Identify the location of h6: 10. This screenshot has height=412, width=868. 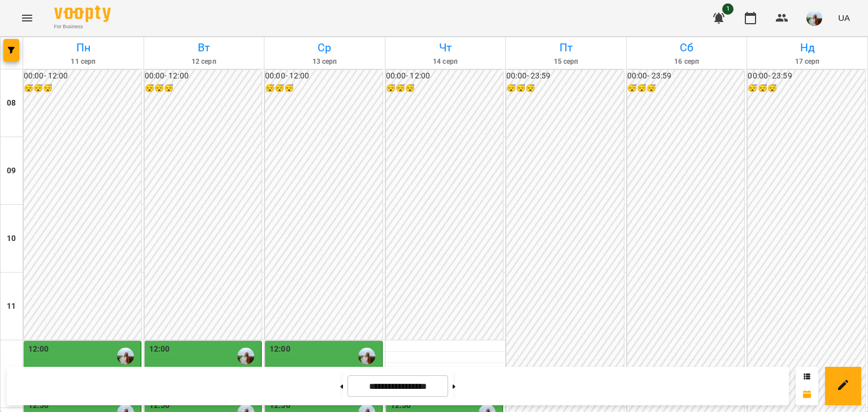
(11, 239).